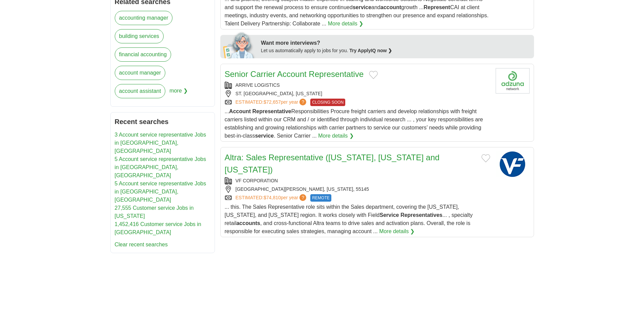  I want to click on a: ESTIMATED:$74,810per year?, so click(272, 198).